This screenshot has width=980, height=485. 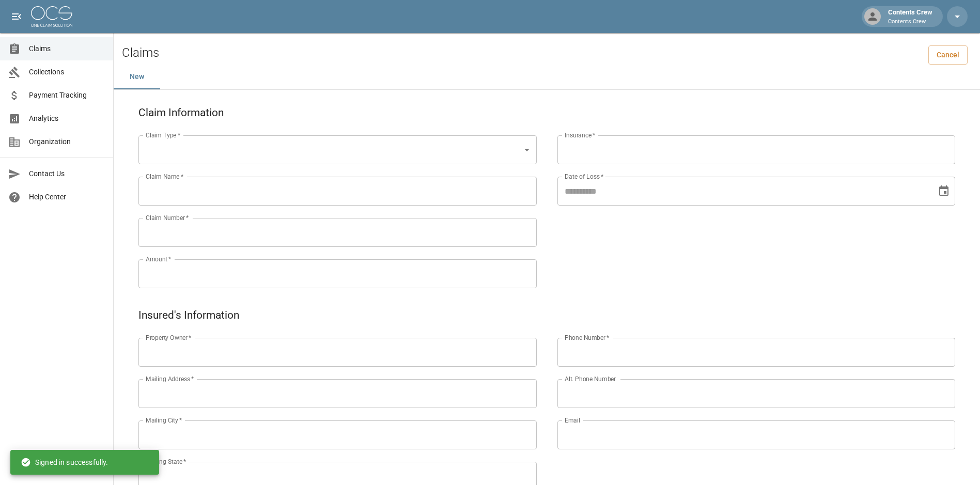 What do you see at coordinates (140, 53) in the screenshot?
I see `h2: Claims` at bounding box center [140, 53].